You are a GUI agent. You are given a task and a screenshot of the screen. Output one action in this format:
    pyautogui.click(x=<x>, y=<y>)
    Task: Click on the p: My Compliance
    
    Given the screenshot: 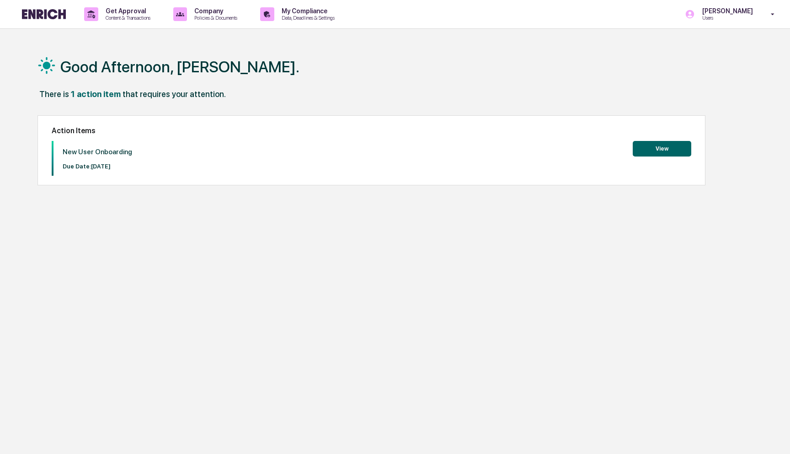 What is the action you would take?
    pyautogui.click(x=307, y=11)
    